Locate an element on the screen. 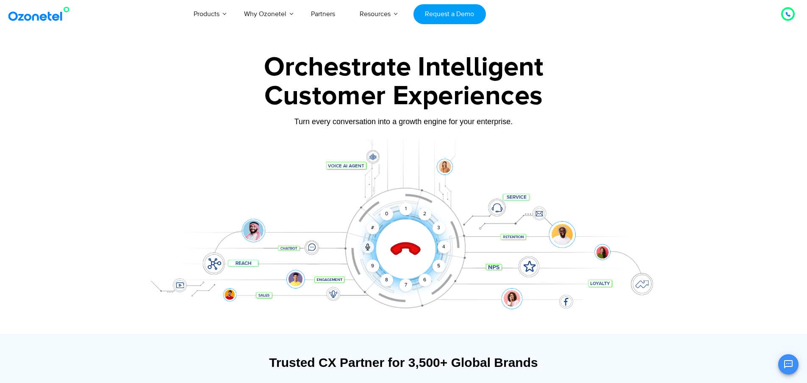 The height and width of the screenshot is (383, 807). div: 1 is located at coordinates (406, 209).